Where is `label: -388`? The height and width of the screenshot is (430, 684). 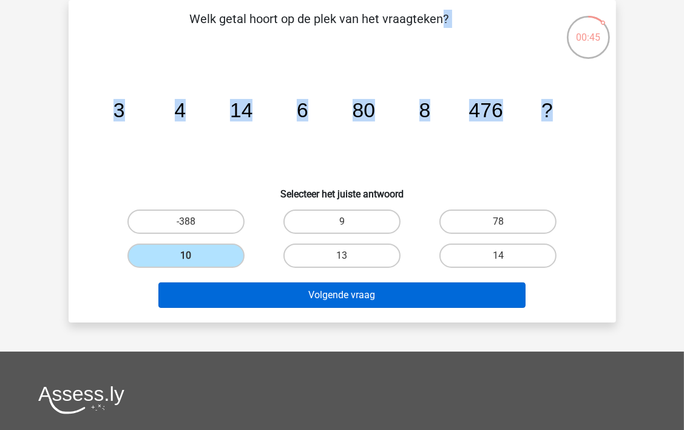
label: -388 is located at coordinates (186, 222).